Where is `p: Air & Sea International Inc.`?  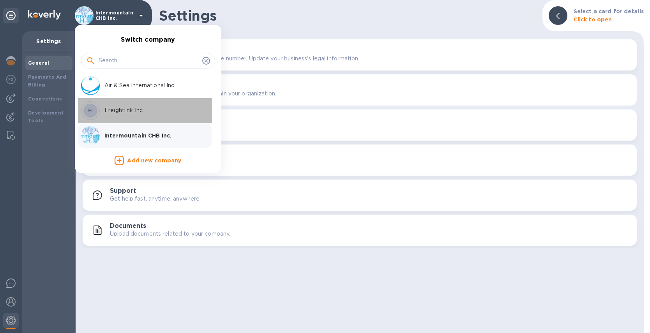
p: Air & Sea International Inc. is located at coordinates (154, 85).